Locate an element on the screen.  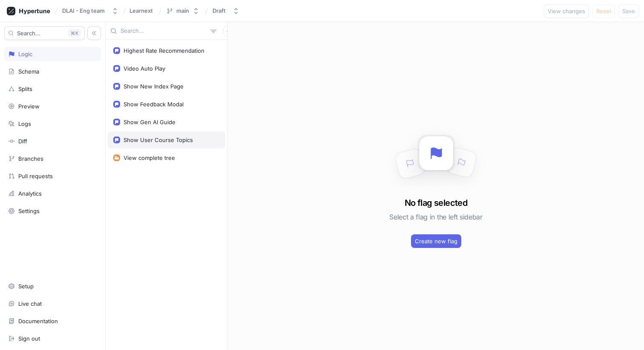
div: Live chat is located at coordinates (30, 304).